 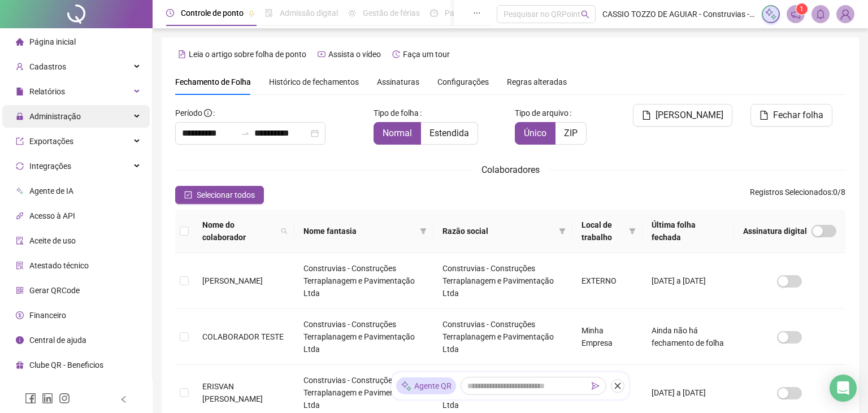 I want to click on span: Estendida, so click(x=449, y=133).